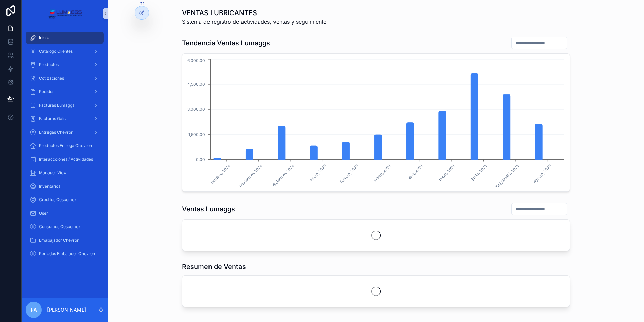 The height and width of the screenshot is (322, 644). Describe the element at coordinates (65, 132) in the screenshot. I see `a: Entregas Chevron` at that location.